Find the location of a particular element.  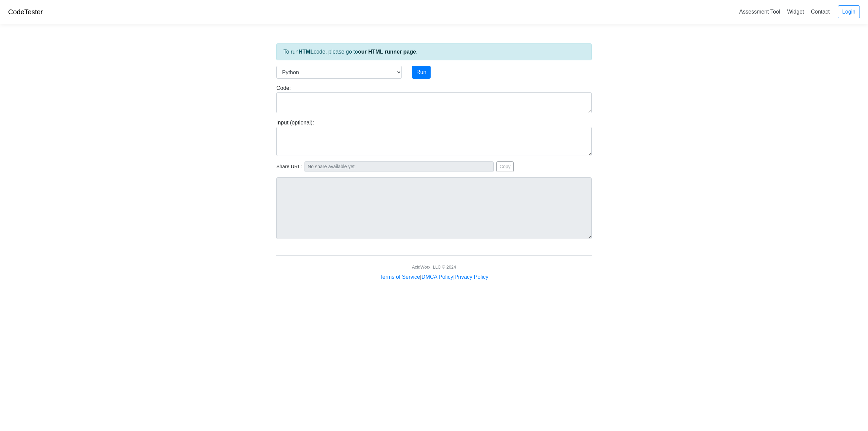

div: Code: is located at coordinates (434, 98).